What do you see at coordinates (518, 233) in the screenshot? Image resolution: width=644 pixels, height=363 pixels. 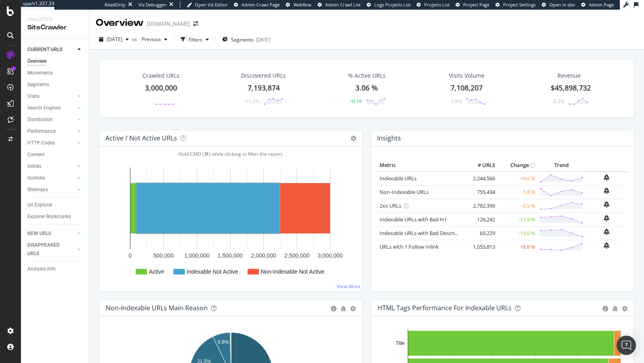 I see `td: -19.0 %` at bounding box center [518, 233].